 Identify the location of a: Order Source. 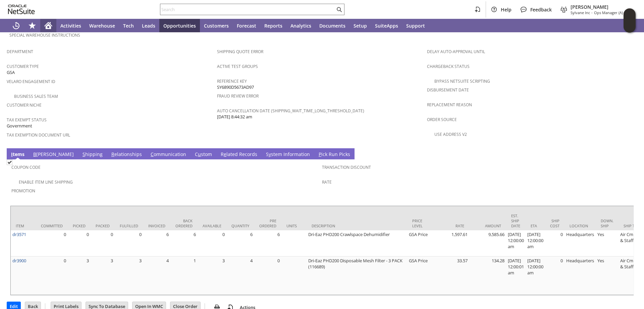
(442, 119).